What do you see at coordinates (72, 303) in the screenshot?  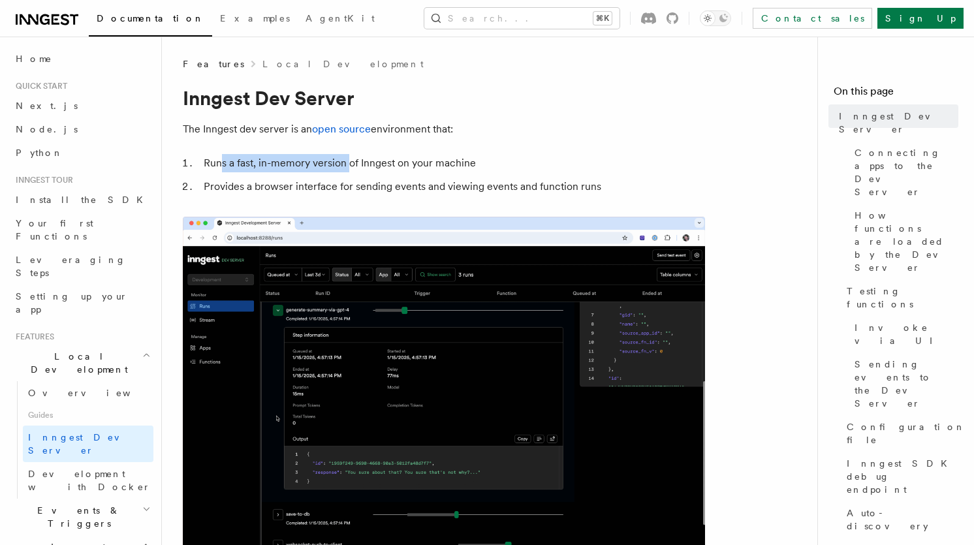 I see `span: Setting up your app` at bounding box center [72, 303].